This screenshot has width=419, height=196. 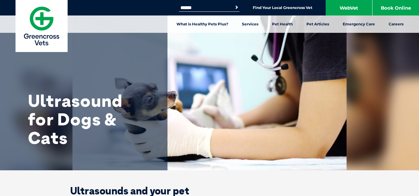 I want to click on a: Services, so click(x=250, y=24).